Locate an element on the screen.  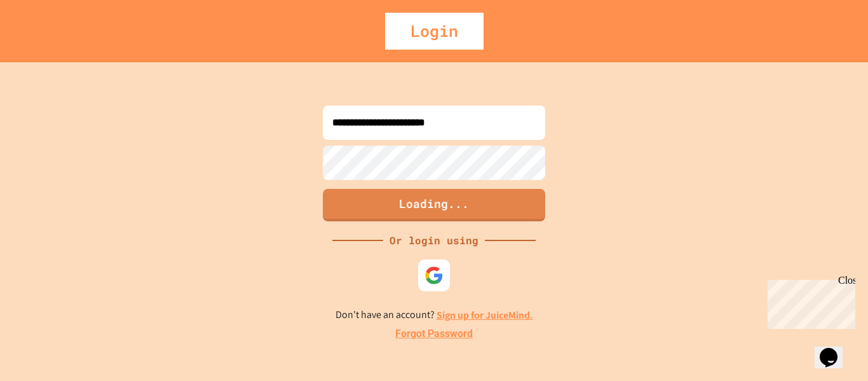
img: google-icon.svg is located at coordinates (434, 276).